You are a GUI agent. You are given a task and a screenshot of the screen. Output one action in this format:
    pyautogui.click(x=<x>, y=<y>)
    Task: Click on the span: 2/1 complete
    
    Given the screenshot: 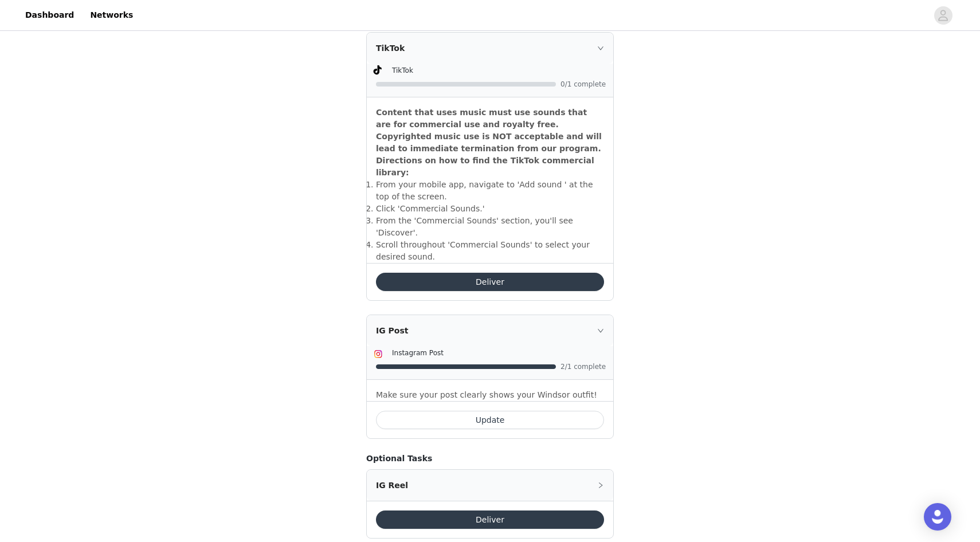 What is the action you would take?
    pyautogui.click(x=584, y=367)
    